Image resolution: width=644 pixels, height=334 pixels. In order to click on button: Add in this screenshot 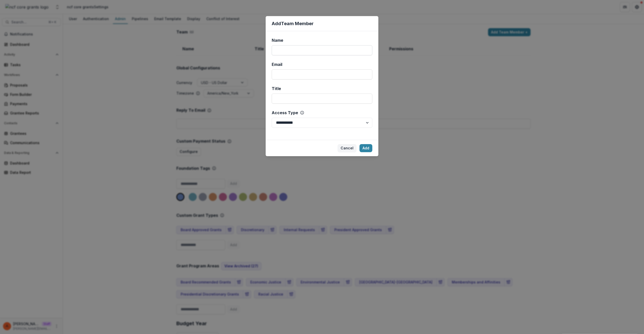, I will do `click(366, 148)`.